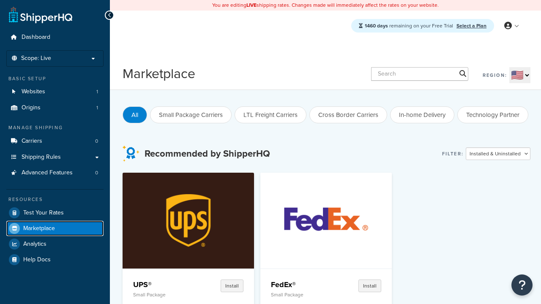 This screenshot has height=304, width=541. What do you see at coordinates (55, 173) in the screenshot?
I see `li: Advanced Features` at bounding box center [55, 173].